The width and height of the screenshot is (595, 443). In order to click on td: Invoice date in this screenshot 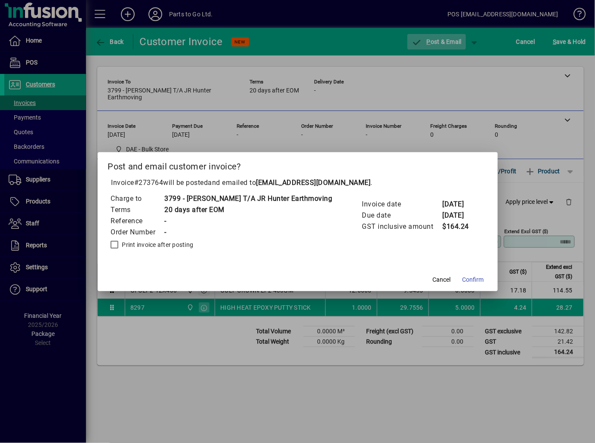, I will do `click(402, 204)`.